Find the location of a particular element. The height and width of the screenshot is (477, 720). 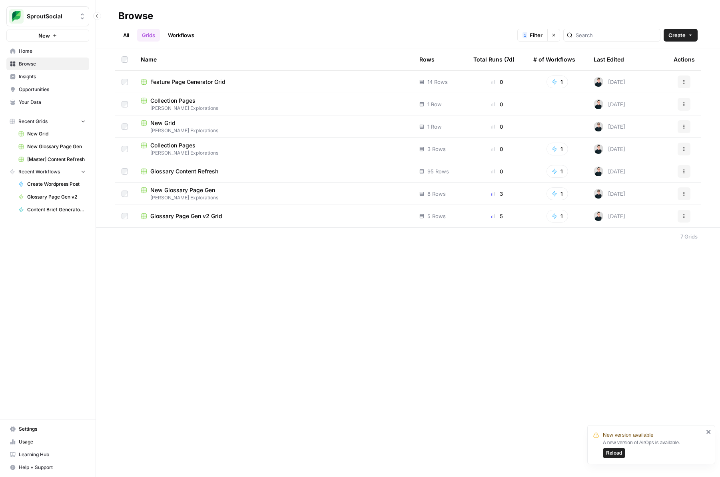

a: Feature Page Generator Grid is located at coordinates (274, 82).